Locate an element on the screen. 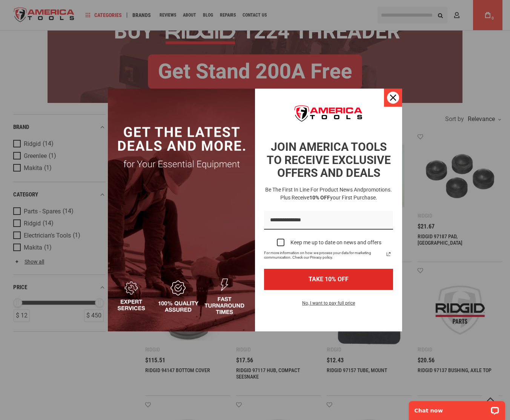 The width and height of the screenshot is (510, 420). div: Keep me up to date on news and offers is located at coordinates (336, 242).